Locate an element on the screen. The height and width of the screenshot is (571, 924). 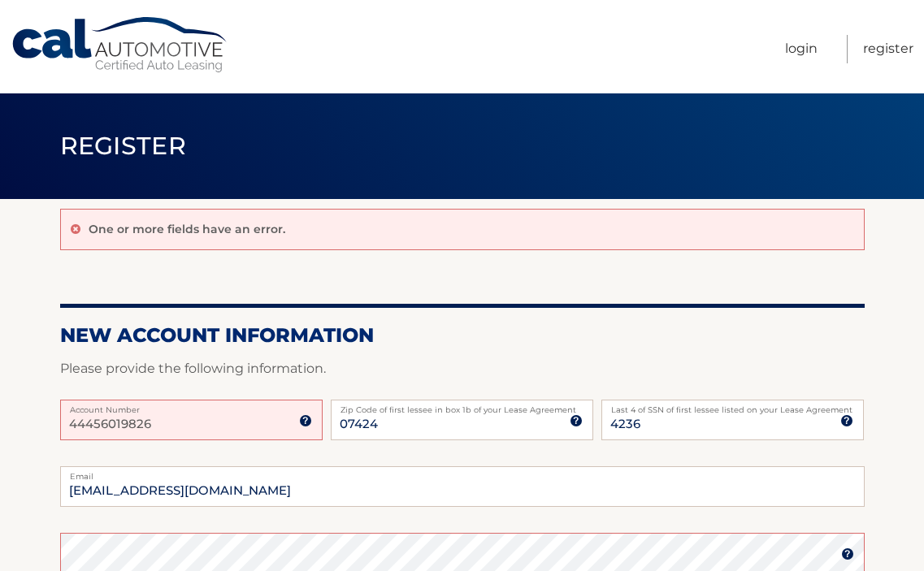
label: Account Number is located at coordinates (191, 406).